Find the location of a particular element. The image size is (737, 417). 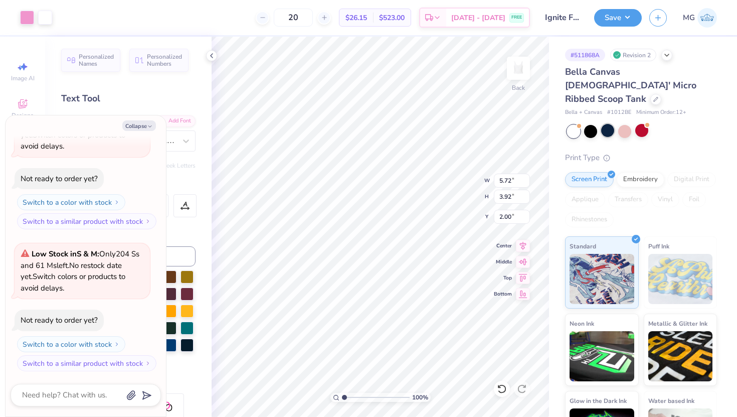

div: # 511868A is located at coordinates (585, 55).